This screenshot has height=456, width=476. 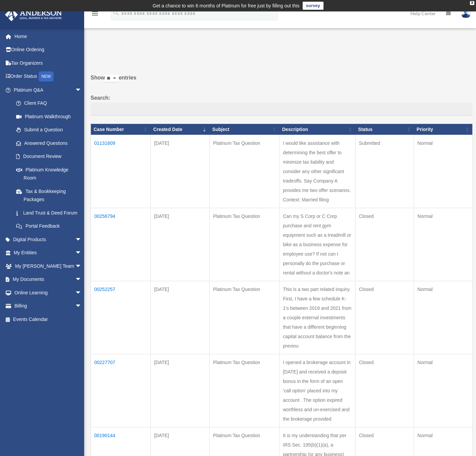 I want to click on a: Submit a Question, so click(x=49, y=130).